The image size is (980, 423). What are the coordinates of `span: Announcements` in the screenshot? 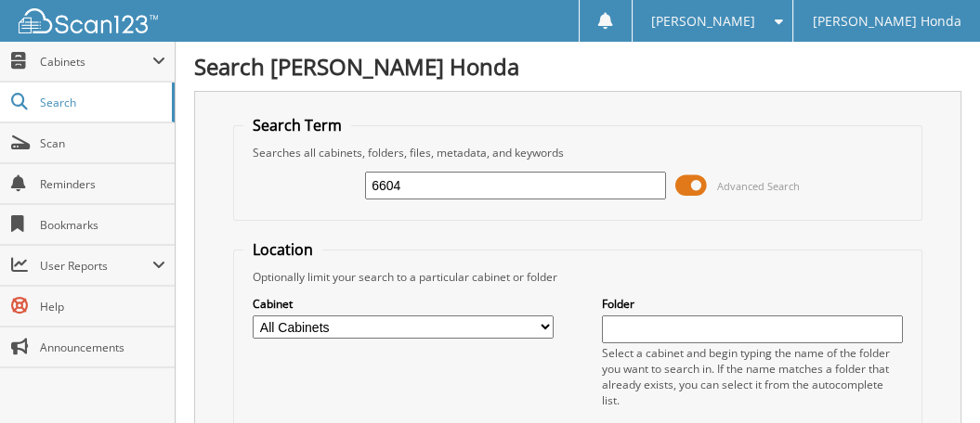 It's located at (102, 347).